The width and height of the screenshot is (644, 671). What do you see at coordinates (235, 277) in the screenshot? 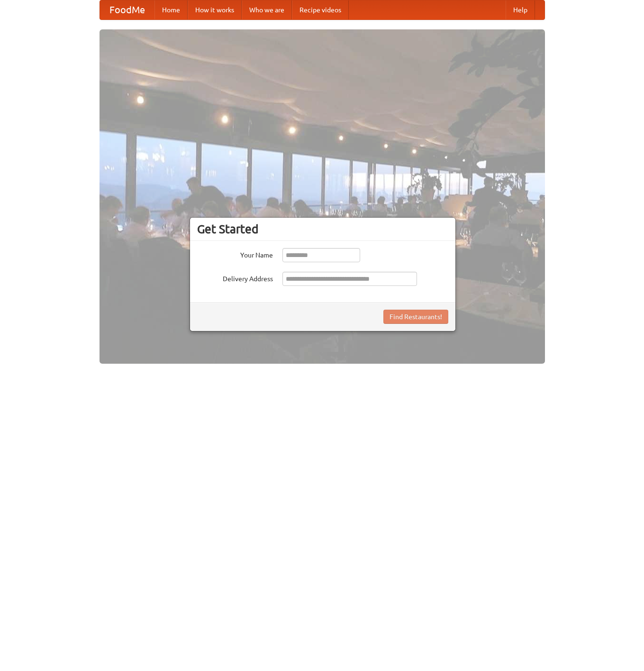
I see `label: Delivery Address` at bounding box center [235, 277].